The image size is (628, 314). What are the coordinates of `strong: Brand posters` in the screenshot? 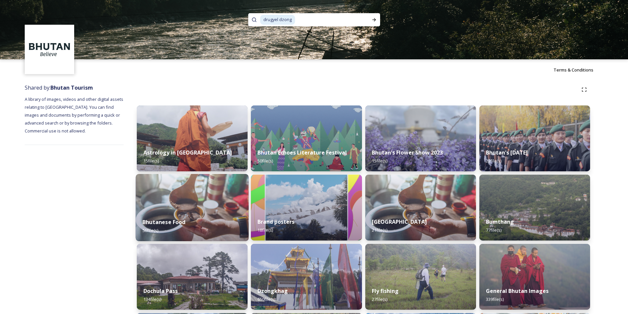 It's located at (276, 222).